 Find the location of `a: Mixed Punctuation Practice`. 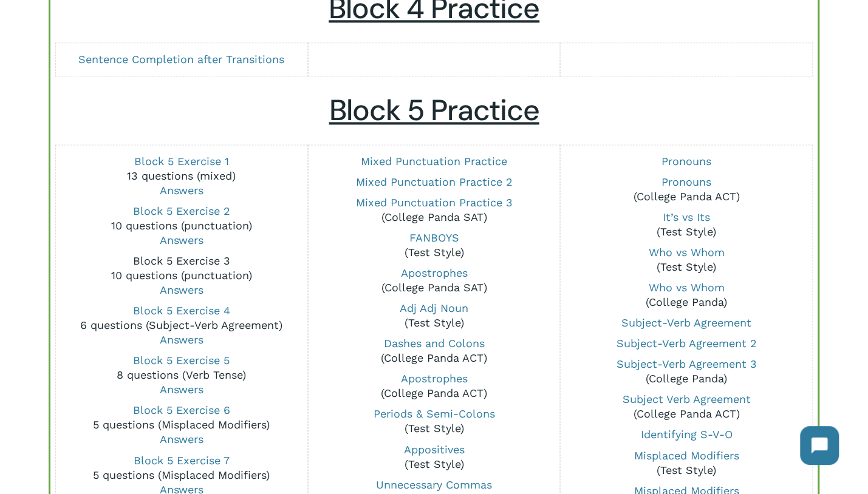

a: Mixed Punctuation Practice is located at coordinates (434, 161).